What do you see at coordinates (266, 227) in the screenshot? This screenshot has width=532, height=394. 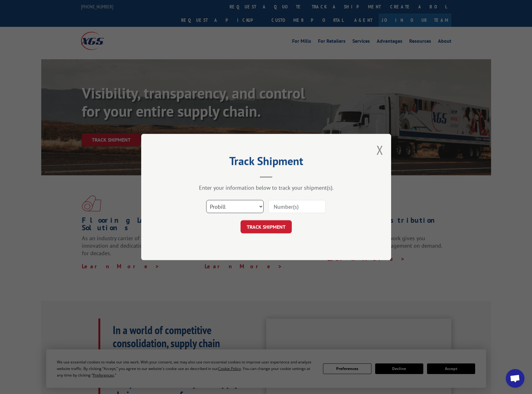 I see `button: TRACK SHIPMENT` at bounding box center [266, 227].